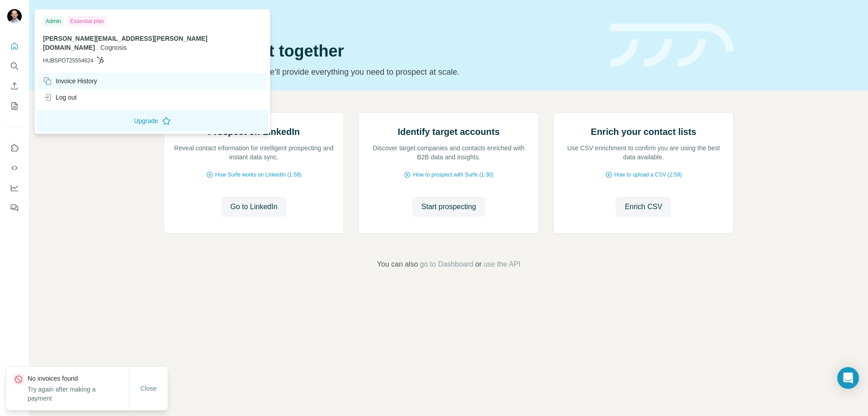 The width and height of the screenshot is (868, 416). Describe the element at coordinates (153, 121) in the screenshot. I see `button: Upgrade` at that location.